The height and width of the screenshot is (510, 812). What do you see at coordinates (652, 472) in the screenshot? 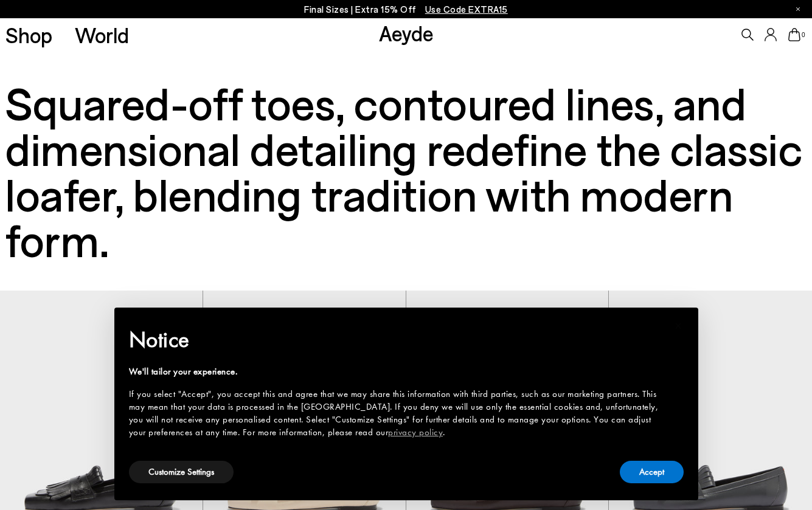
I see `button: Accept` at bounding box center [652, 472].